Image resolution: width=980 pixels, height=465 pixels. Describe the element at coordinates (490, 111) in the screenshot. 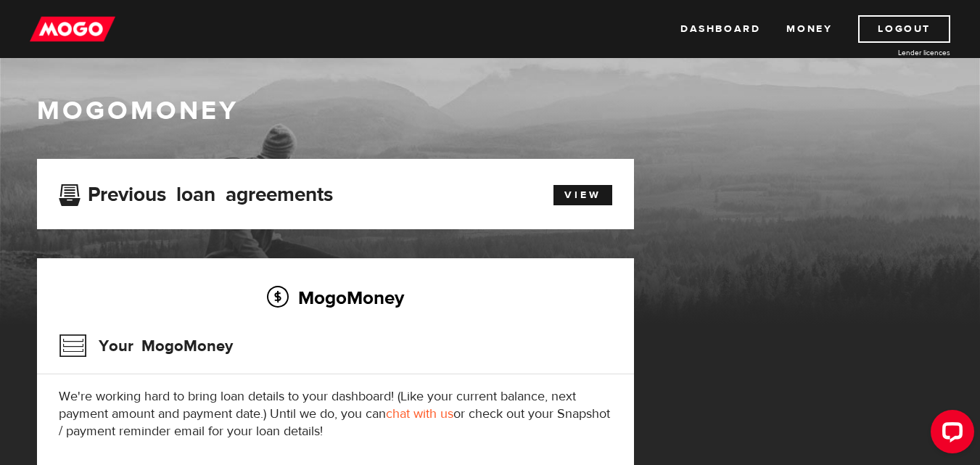

I see `h1: MogoMoney` at that location.